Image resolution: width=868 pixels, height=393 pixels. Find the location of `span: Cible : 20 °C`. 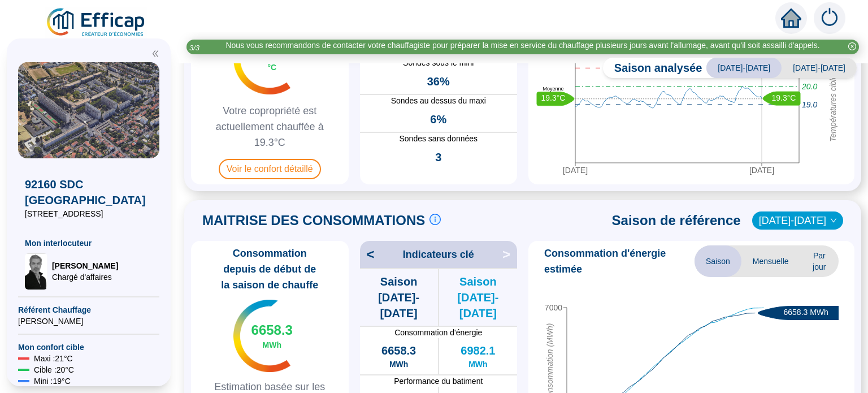

span: Cible : 20 °C is located at coordinates (54, 370).